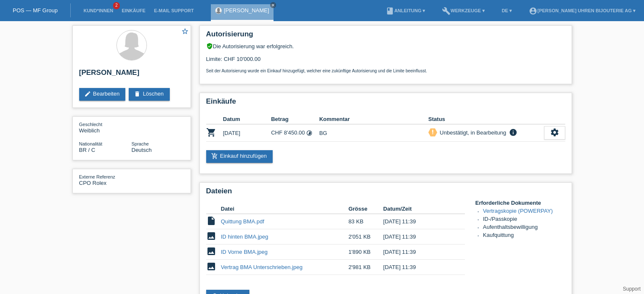 The height and width of the screenshot is (294, 644). I want to click on i: add_shopping_cart, so click(214, 156).